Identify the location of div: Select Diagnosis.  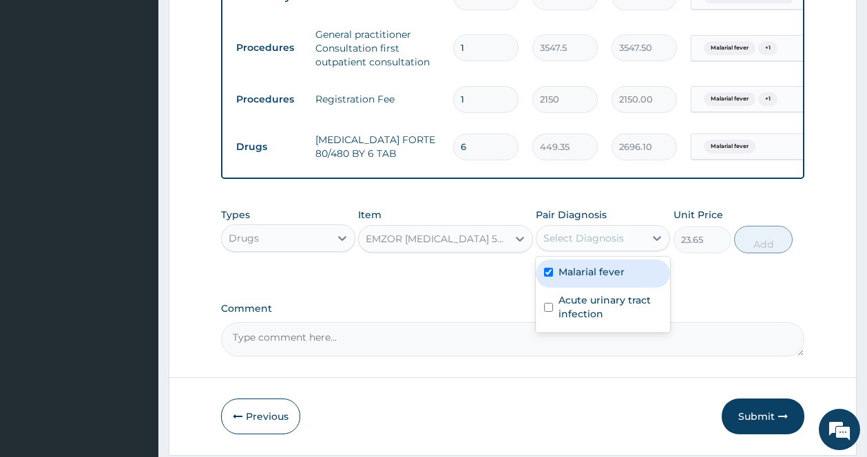
(583, 238).